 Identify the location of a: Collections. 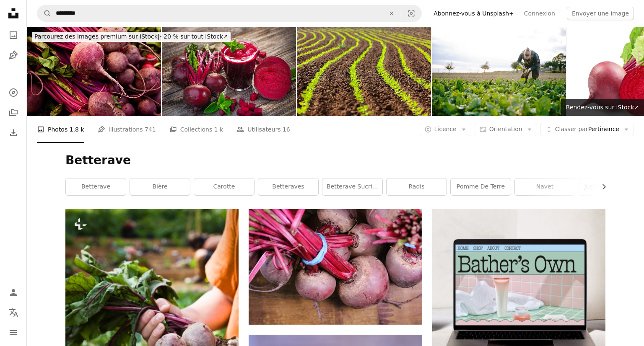
(13, 112).